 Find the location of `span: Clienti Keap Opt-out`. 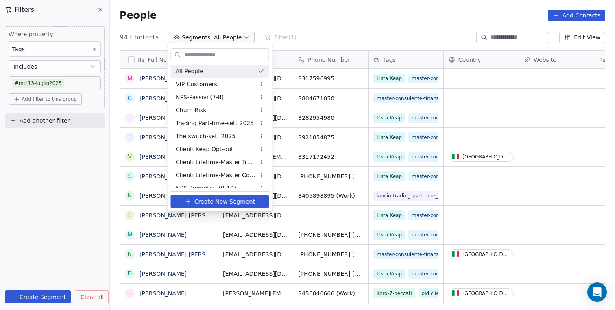

span: Clienti Keap Opt-out is located at coordinates (204, 149).